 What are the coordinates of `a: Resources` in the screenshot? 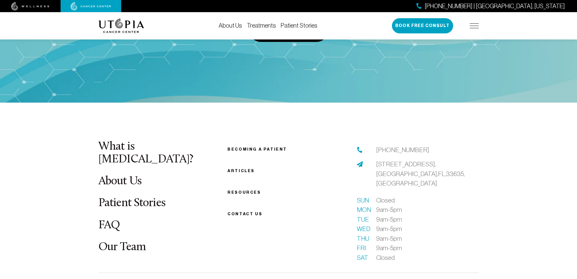 It's located at (244, 192).